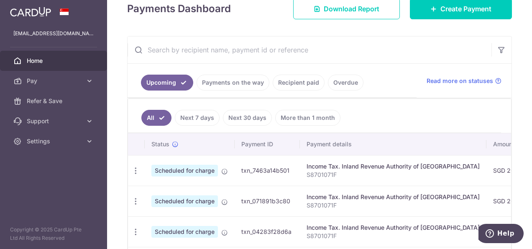 The height and width of the screenshot is (249, 532). Describe the element at coordinates (157, 118) in the screenshot. I see `a: All` at that location.